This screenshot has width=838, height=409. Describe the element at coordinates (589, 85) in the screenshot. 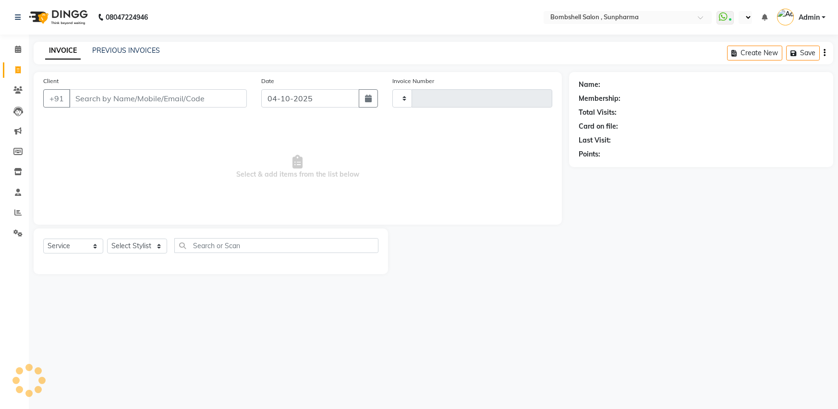

I see `div: Name:` at that location.